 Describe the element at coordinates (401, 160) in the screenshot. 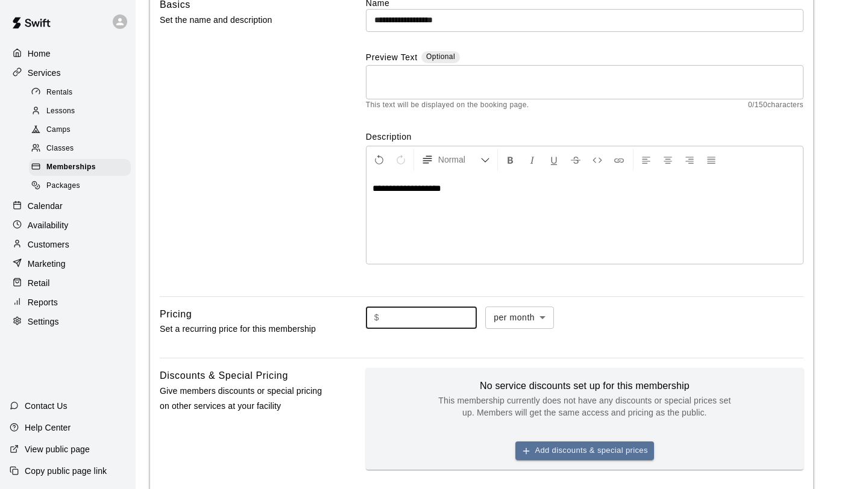

I see `button: Redo` at that location.